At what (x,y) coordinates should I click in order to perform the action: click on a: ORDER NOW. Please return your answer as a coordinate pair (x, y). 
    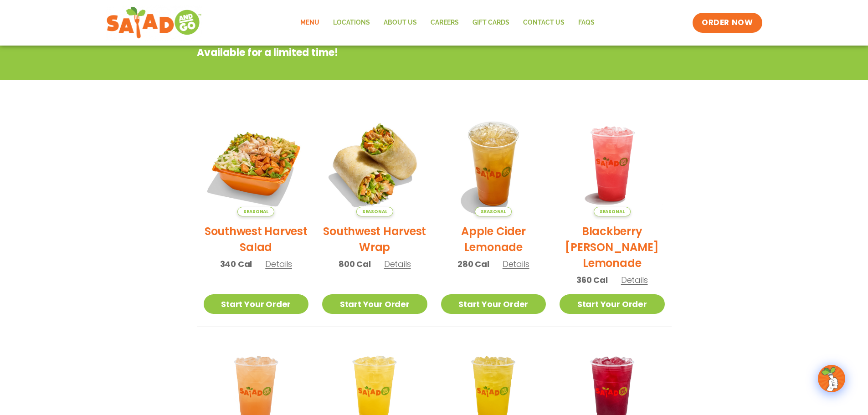
    Looking at the image, I should click on (727, 23).